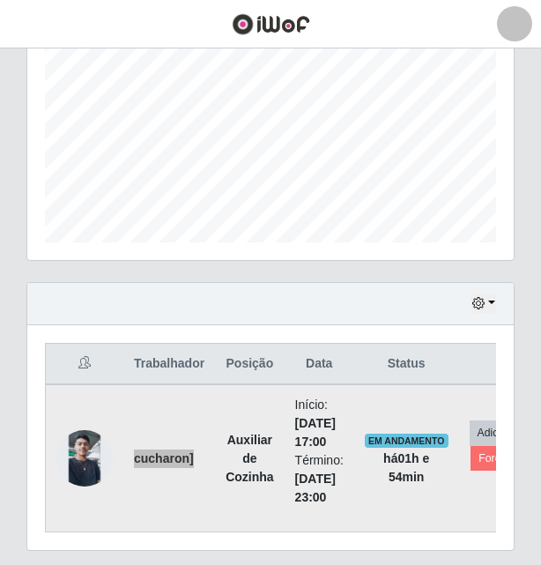 This screenshot has width=541, height=565. Describe the element at coordinates (249, 364) in the screenshot. I see `th: Posição` at that location.